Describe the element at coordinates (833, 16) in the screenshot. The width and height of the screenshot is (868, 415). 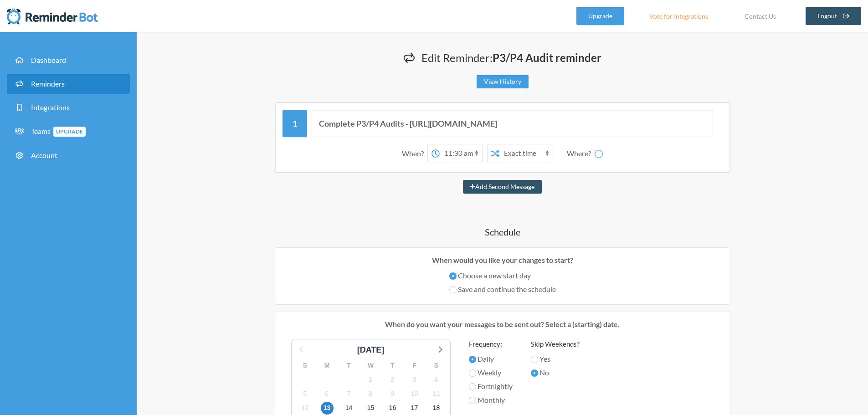
I see `a: Logout` at that location.